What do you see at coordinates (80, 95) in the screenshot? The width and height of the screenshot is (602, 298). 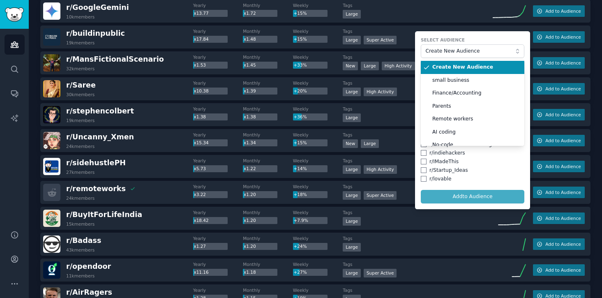 I see `div: 30k members` at bounding box center [80, 95].